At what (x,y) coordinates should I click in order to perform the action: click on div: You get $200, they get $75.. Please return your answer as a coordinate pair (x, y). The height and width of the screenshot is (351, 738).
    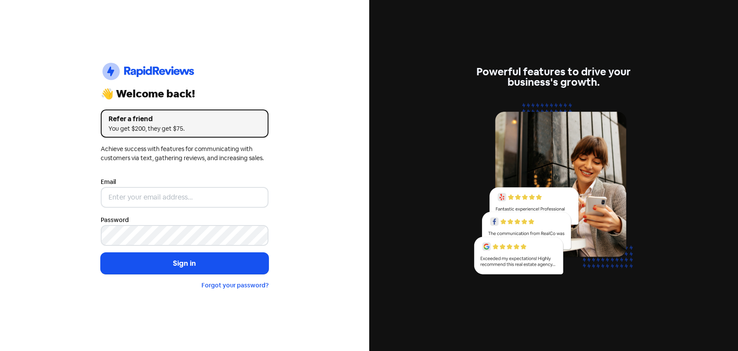
    Looking at the image, I should click on (185, 128).